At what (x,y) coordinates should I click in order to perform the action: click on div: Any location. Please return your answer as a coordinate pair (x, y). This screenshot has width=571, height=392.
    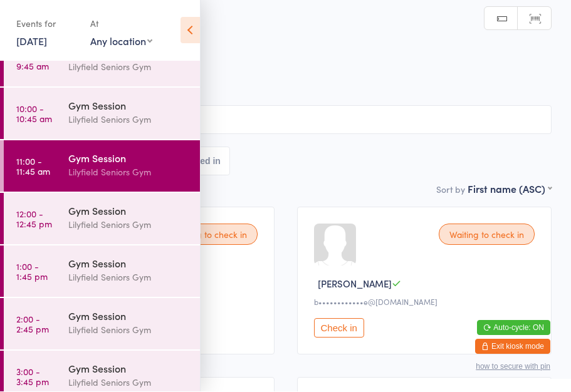
    Looking at the image, I should click on (121, 41).